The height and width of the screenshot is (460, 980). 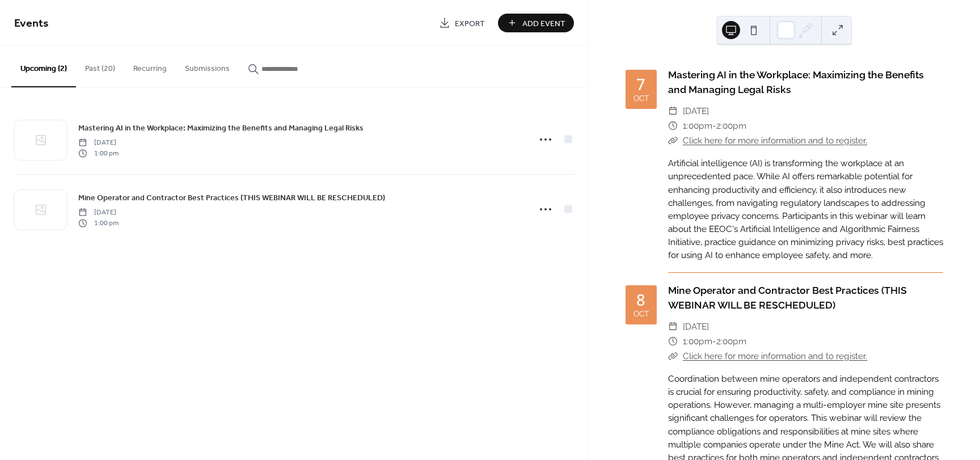 I want to click on a: Add Event, so click(x=536, y=23).